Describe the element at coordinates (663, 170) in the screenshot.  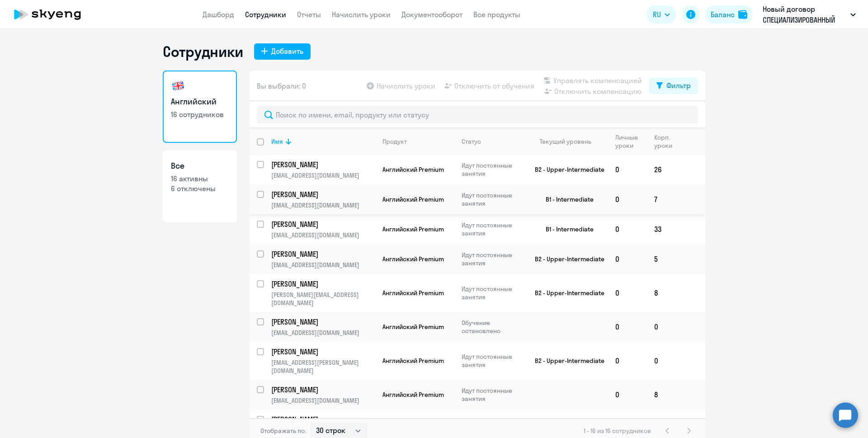
I see `td: 26` at that location.